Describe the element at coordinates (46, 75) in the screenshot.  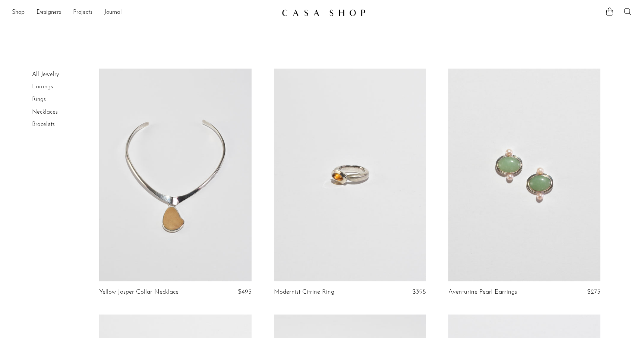
I see `a: All Jewelry` at that location.